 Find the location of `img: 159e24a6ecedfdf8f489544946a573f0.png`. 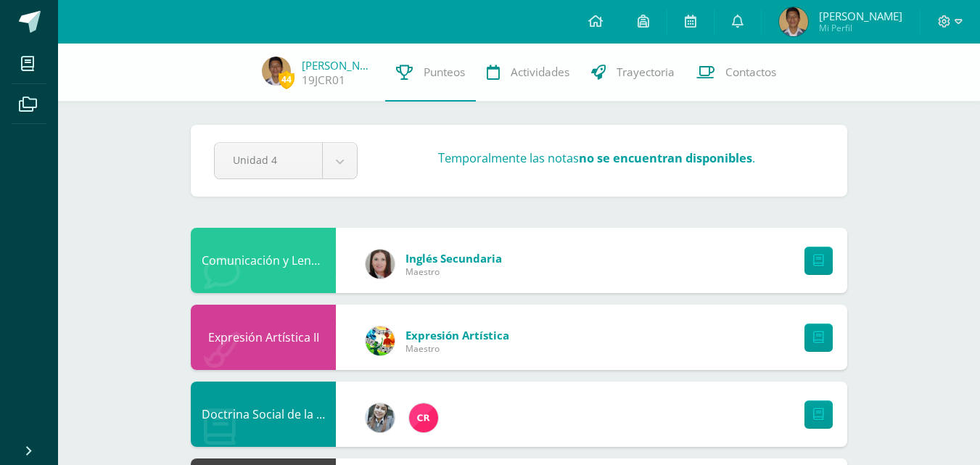

img: 159e24a6ecedfdf8f489544946a573f0.png is located at coordinates (380, 341).